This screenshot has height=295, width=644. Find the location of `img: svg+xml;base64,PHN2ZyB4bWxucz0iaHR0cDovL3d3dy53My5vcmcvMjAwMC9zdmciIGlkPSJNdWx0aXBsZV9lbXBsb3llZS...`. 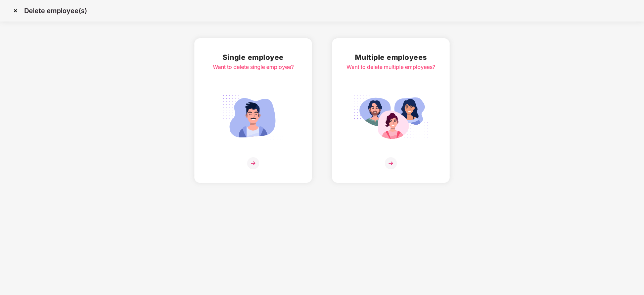

img: svg+xml;base64,PHN2ZyB4bWxucz0iaHR0cDovL3d3dy53My5vcmcvMjAwMC9zdmciIGlkPSJNdWx0aXBsZV9lbXBsb3llZS... is located at coordinates (391, 118).